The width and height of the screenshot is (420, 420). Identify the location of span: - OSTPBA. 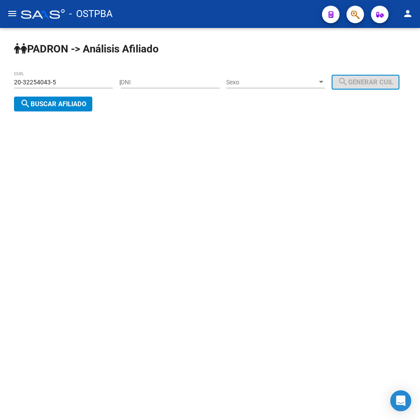
(91, 14).